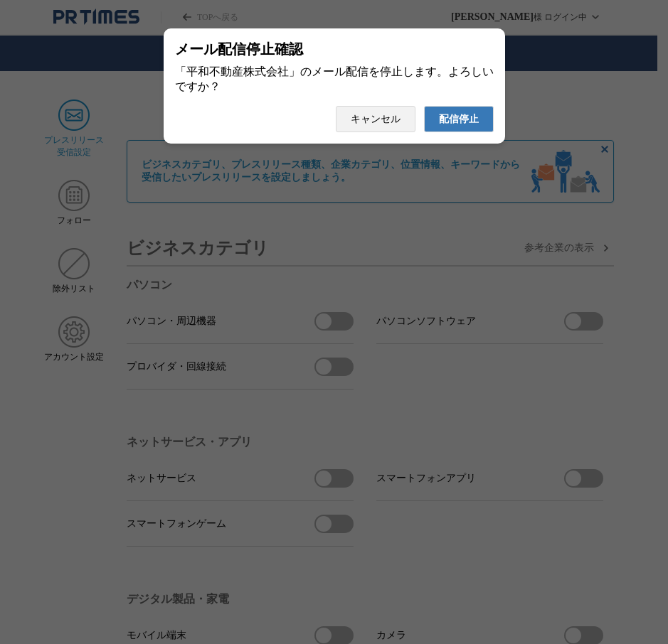  I want to click on span: 配信停止, so click(458, 119).